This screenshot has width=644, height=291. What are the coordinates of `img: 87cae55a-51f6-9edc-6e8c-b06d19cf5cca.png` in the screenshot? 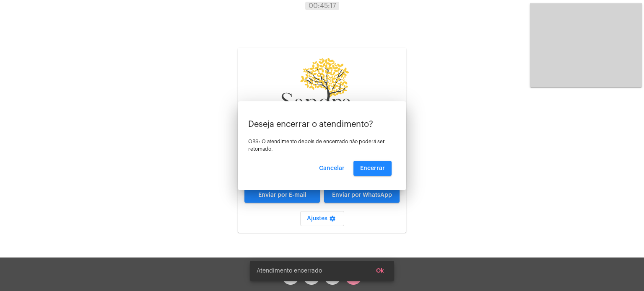 It's located at (322, 94).